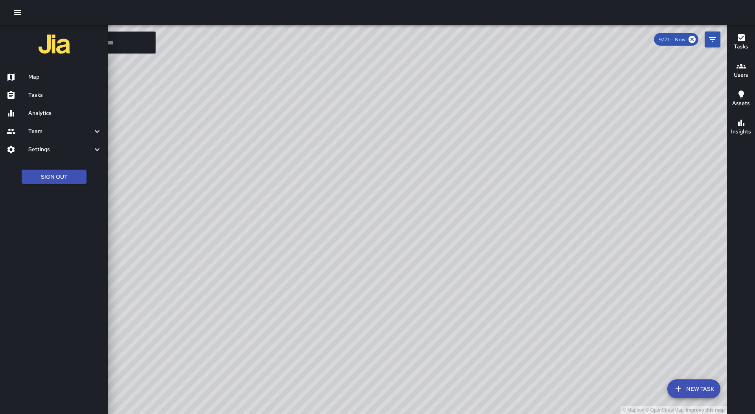 The image size is (755, 414). What do you see at coordinates (741, 103) in the screenshot?
I see `h6: Assets` at bounding box center [741, 103].